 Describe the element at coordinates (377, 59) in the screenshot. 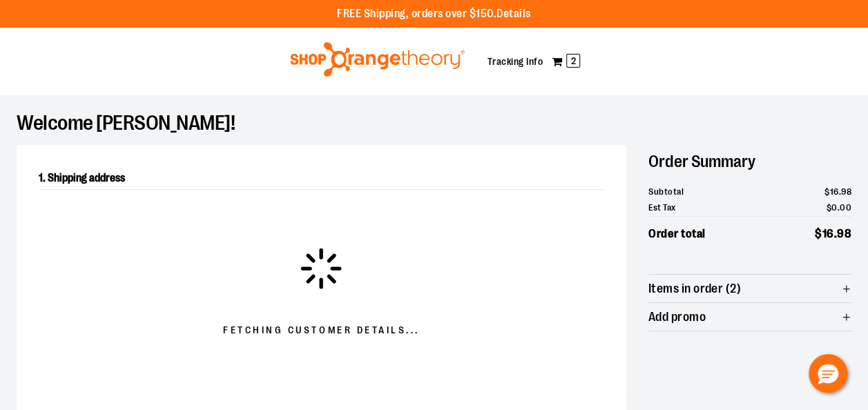

I see `img: Shop Orangetheory` at that location.